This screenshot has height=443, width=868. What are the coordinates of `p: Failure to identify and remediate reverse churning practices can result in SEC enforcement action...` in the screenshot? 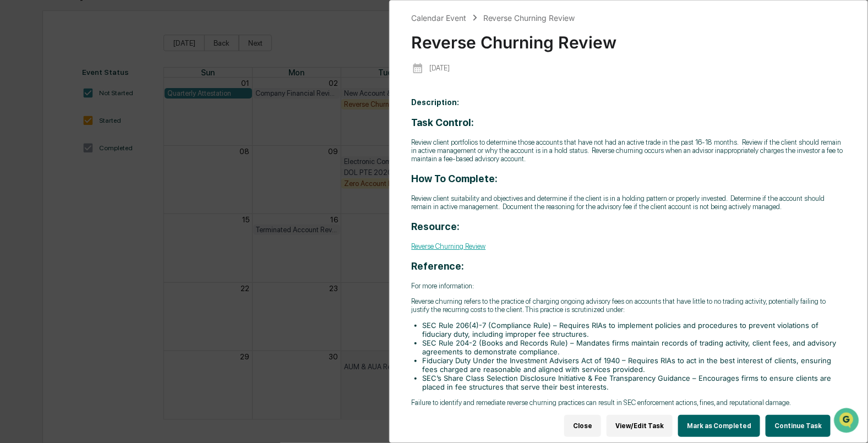 It's located at (629, 402).